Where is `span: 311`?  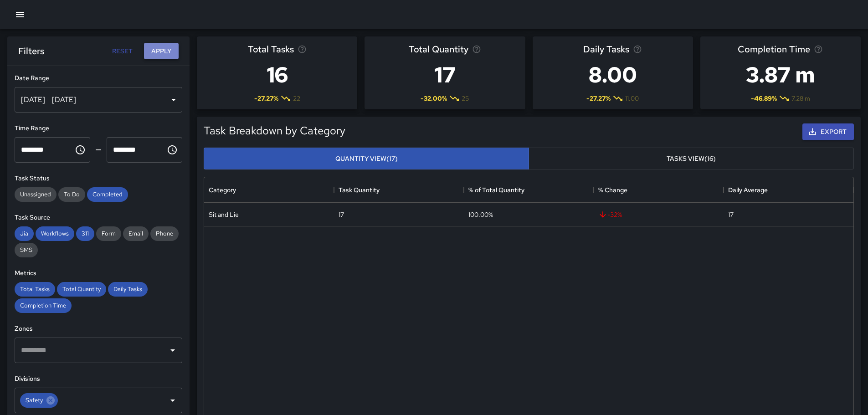
span: 311 is located at coordinates (86, 233).